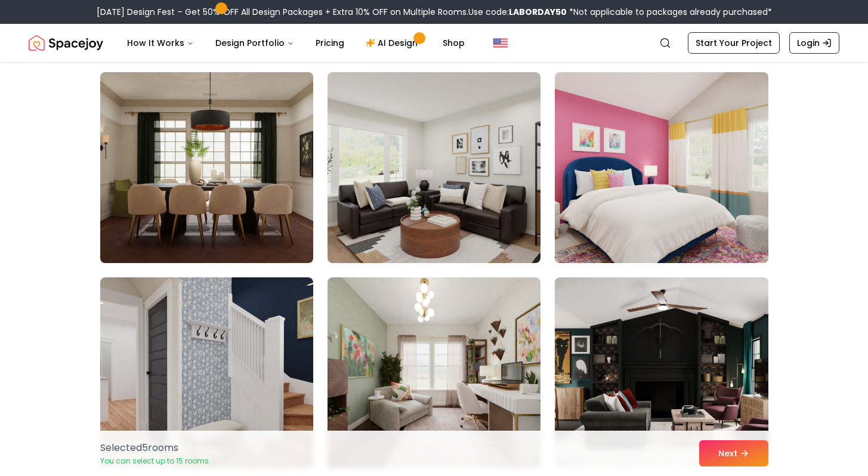 The image size is (868, 476). Describe the element at coordinates (669, 12) in the screenshot. I see `span: *Not applicable to packages already purchased*` at that location.